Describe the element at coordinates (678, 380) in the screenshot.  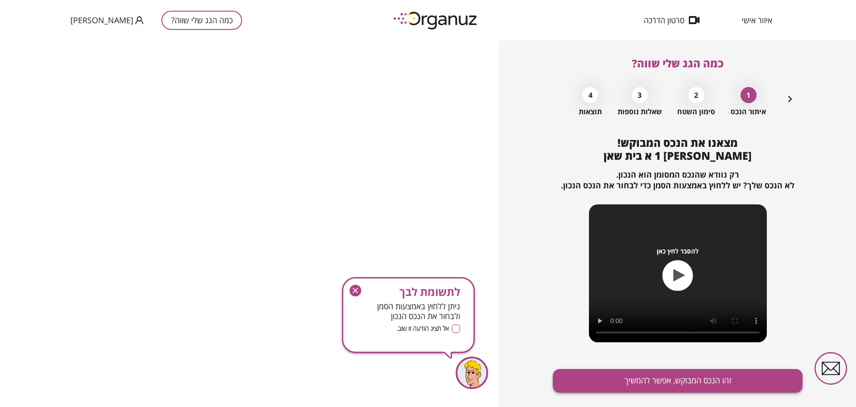
I see `button: זהו הנכס המבוקש, אפשר להמשיך` at that location.